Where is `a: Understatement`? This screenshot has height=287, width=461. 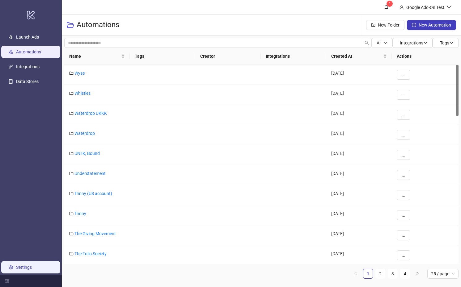
a: Understatement is located at coordinates (90, 174).